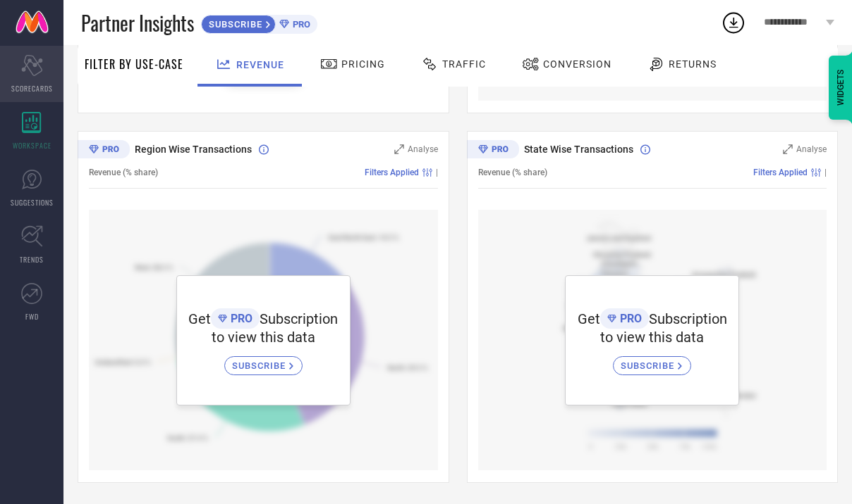  What do you see at coordinates (577, 64) in the screenshot?
I see `span: Conversion` at bounding box center [577, 64].